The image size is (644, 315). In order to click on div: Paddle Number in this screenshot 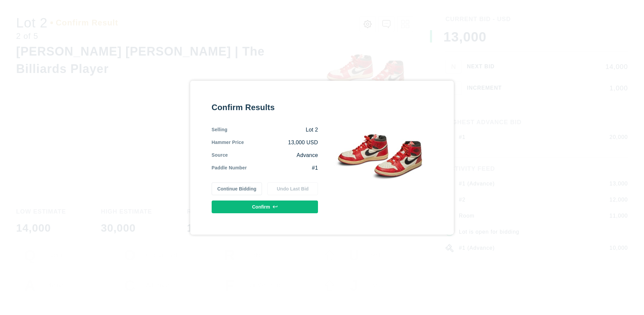, I will do `click(229, 168)`.